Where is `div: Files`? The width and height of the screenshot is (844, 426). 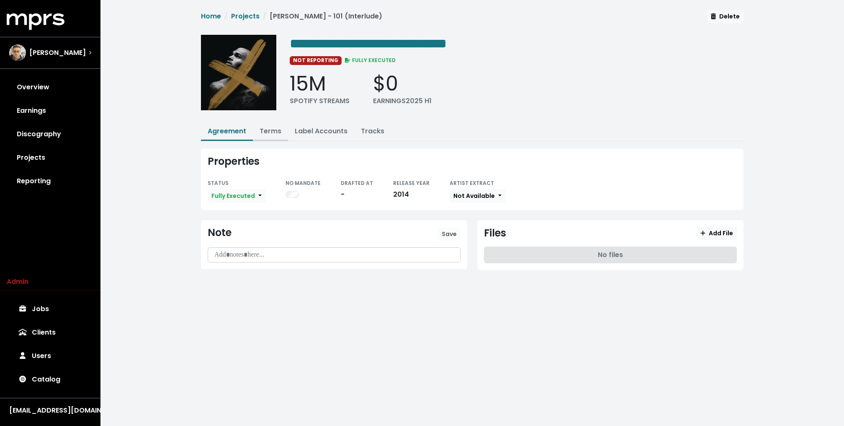
div: Files is located at coordinates (495, 233).